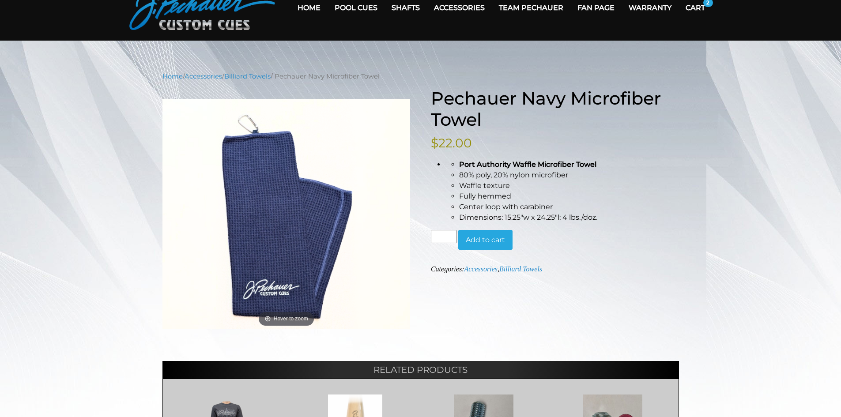 This screenshot has width=841, height=417. I want to click on li: 80% poly, 20% nylon microfiber, so click(569, 175).